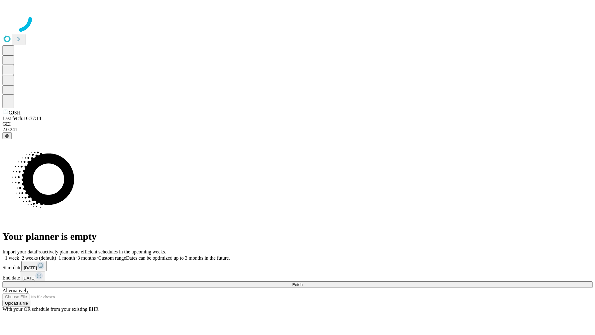 This screenshot has height=335, width=595. What do you see at coordinates (16, 303) in the screenshot?
I see `button: Upload a file` at bounding box center [16, 303].